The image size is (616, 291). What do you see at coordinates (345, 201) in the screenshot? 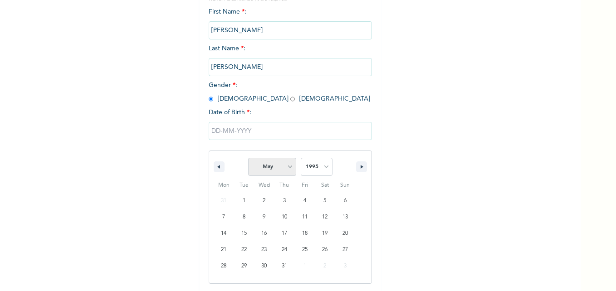
I see `button: 6` at bounding box center [345, 201].